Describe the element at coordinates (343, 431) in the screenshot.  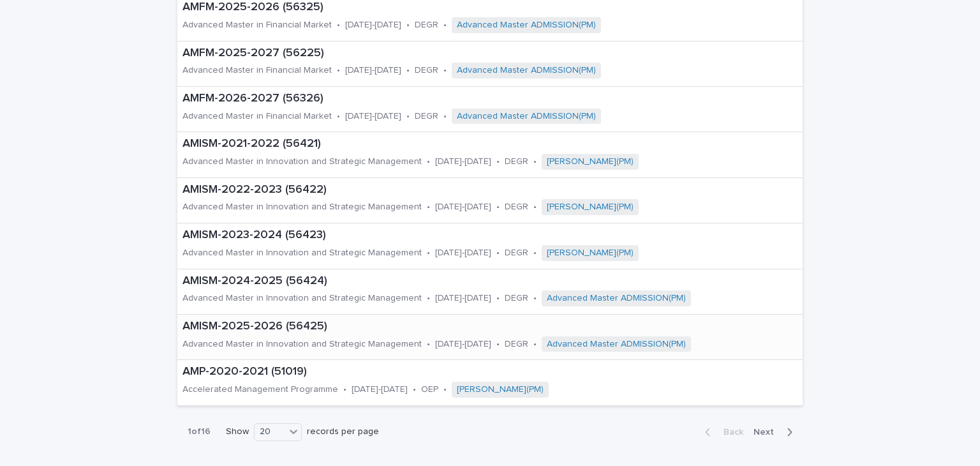
I see `p: records per page` at that location.